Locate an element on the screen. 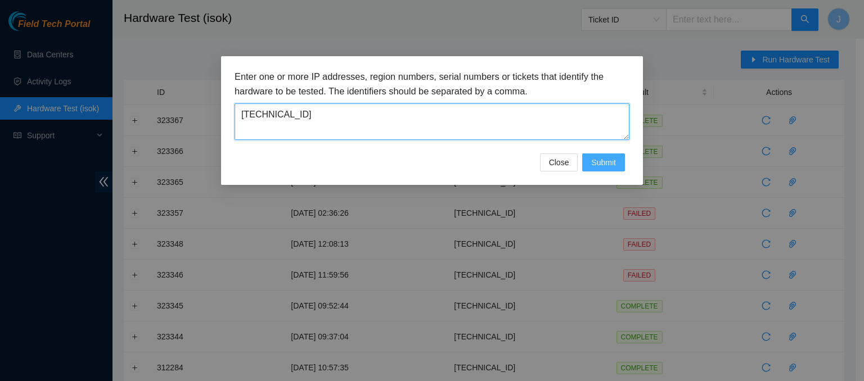 This screenshot has height=381, width=864. button: Submit is located at coordinates (603, 163).